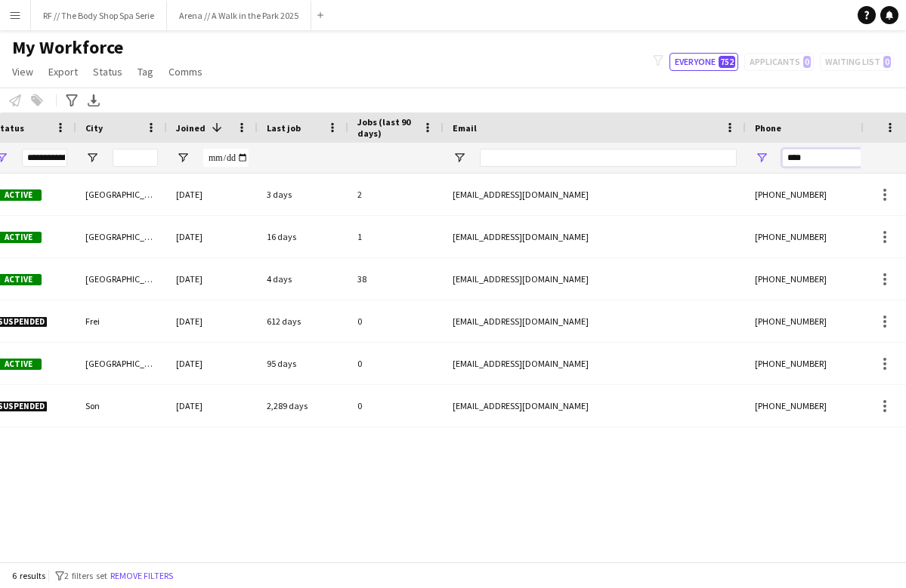 This screenshot has width=906, height=588. Describe the element at coordinates (63, 72) in the screenshot. I see `a: Export` at that location.